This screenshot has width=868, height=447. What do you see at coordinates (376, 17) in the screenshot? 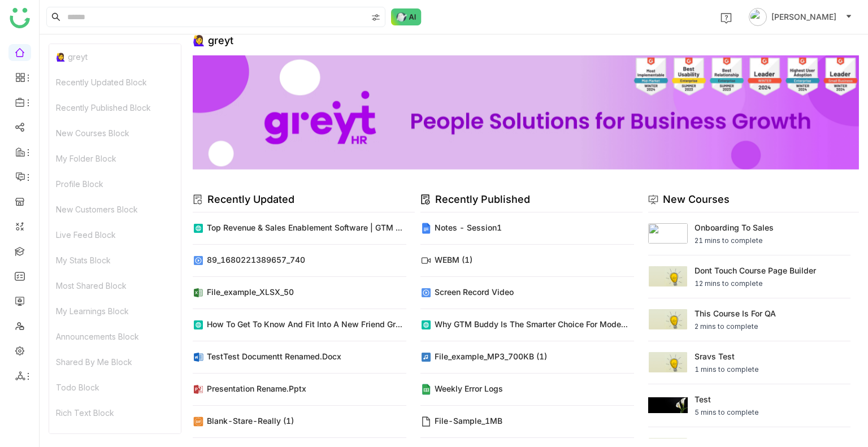
I see `img: search-type.svg` at bounding box center [376, 17].